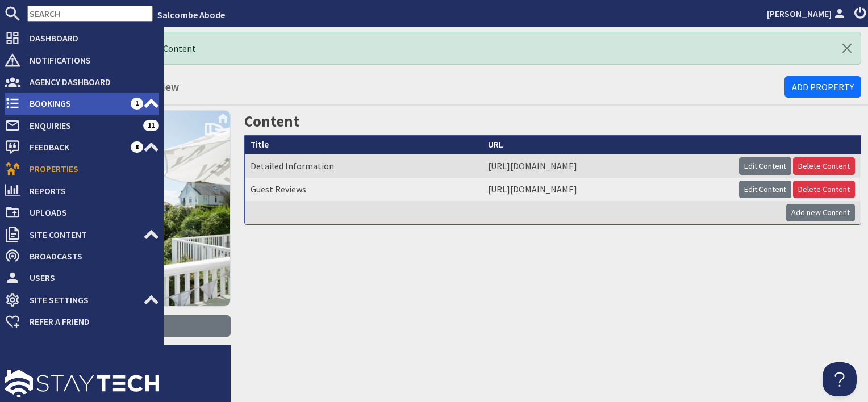 This screenshot has height=402, width=868. I want to click on span: Dashboard, so click(90, 38).